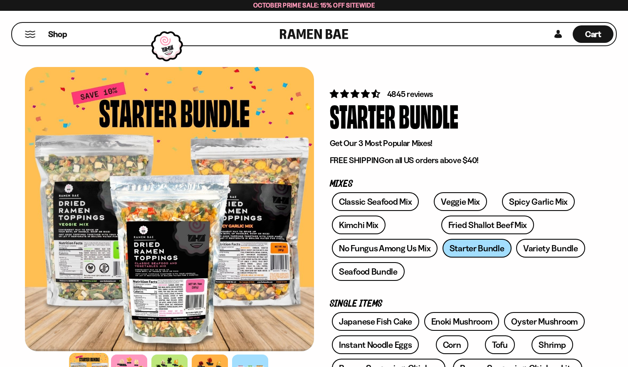 The image size is (628, 367). Describe the element at coordinates (314, 5) in the screenshot. I see `span: October Prime Sale: 15% off Sitewide` at that location.